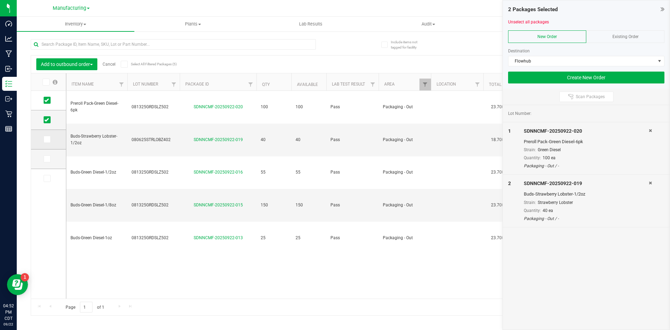  What do you see at coordinates (154, 140) in the screenshot?
I see `span: 080625STRLOBZ402` at bounding box center [154, 140].